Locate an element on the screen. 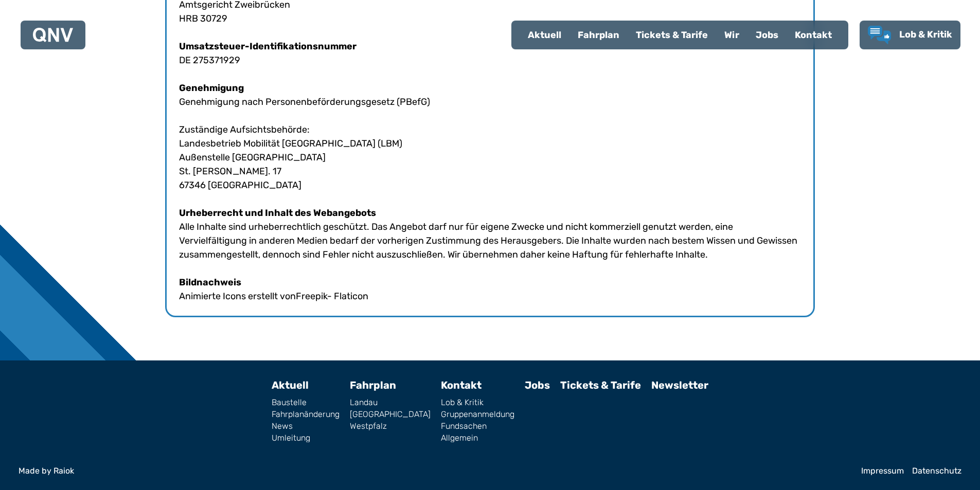 The image size is (980, 490). a: Wir is located at coordinates (732, 35).